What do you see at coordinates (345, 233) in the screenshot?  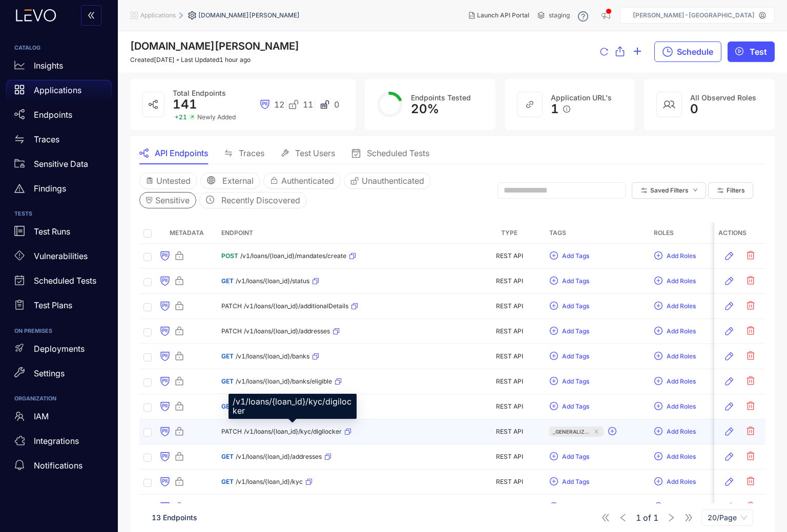 I see `th: Endpoint` at bounding box center [345, 233].